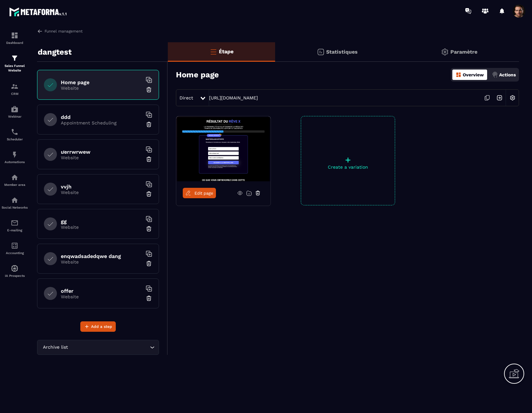 This screenshot has height=413, width=532. What do you see at coordinates (512, 98) in the screenshot?
I see `img: setting-w.858f3a88.svg` at bounding box center [512, 98].